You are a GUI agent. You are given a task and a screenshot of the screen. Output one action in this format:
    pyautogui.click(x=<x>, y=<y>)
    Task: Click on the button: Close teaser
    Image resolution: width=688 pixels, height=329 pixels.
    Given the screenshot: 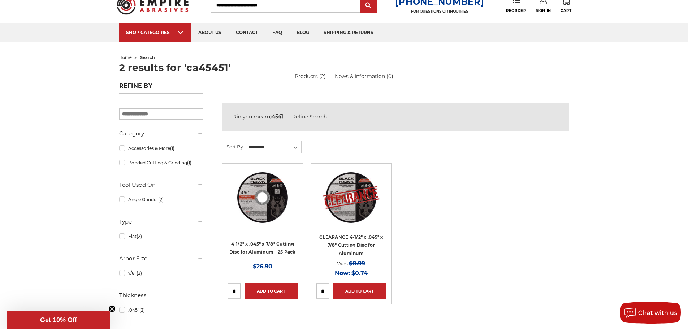 What is the action you would take?
    pyautogui.click(x=112, y=309)
    